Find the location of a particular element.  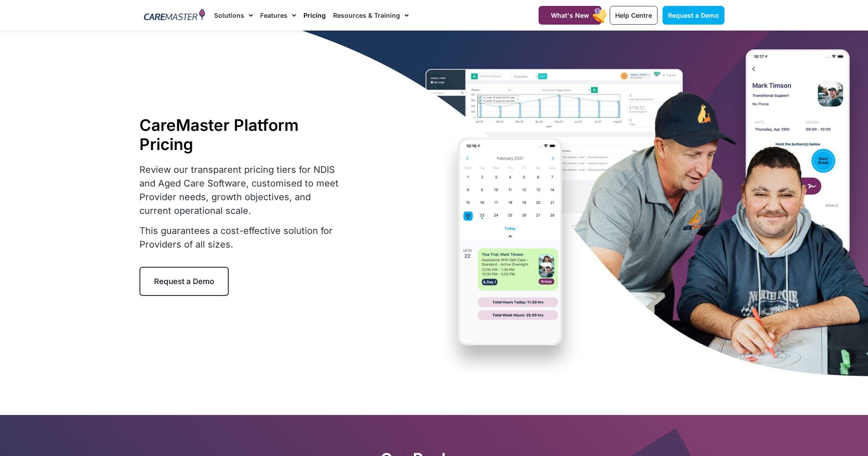

p: Review our transparent pricing tiers for NDIS and Aged Care Software, customised to meet Provider... is located at coordinates (242, 190).